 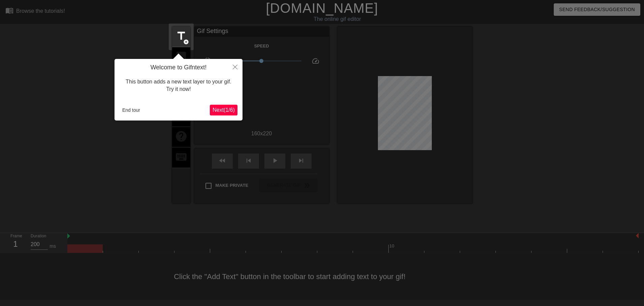 What do you see at coordinates (131, 110) in the screenshot?
I see `button: End tour` at bounding box center [131, 110].